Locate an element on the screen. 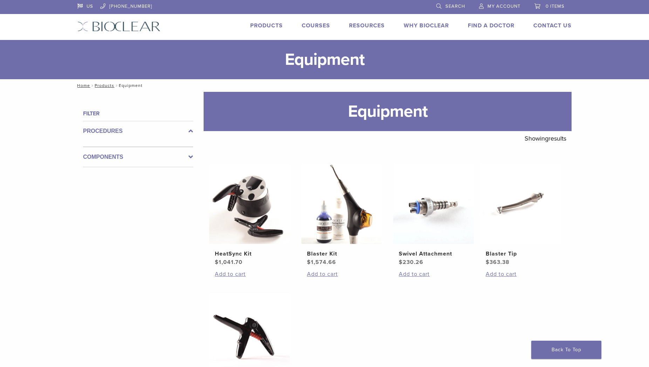 Image resolution: width=649 pixels, height=367 pixels. img: HeatSync Kit is located at coordinates (250, 204).